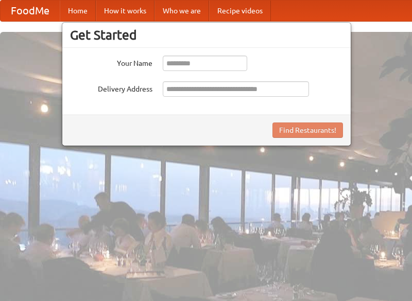 This screenshot has width=412, height=301. What do you see at coordinates (206, 35) in the screenshot?
I see `h3: Get Started` at bounding box center [206, 35].